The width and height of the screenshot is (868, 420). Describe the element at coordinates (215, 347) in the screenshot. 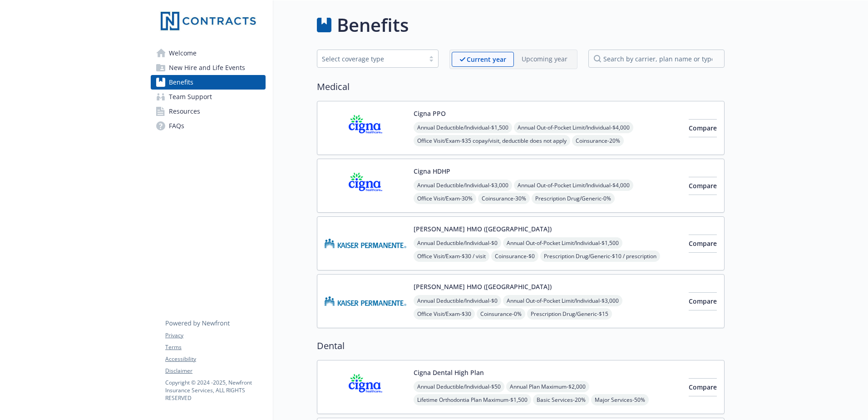

I see `a: Terms` at that location.